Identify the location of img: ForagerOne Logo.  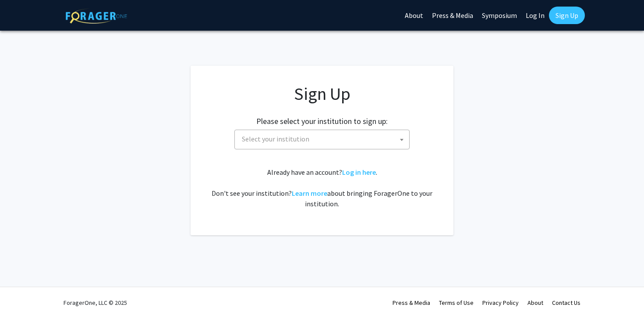
(96, 16).